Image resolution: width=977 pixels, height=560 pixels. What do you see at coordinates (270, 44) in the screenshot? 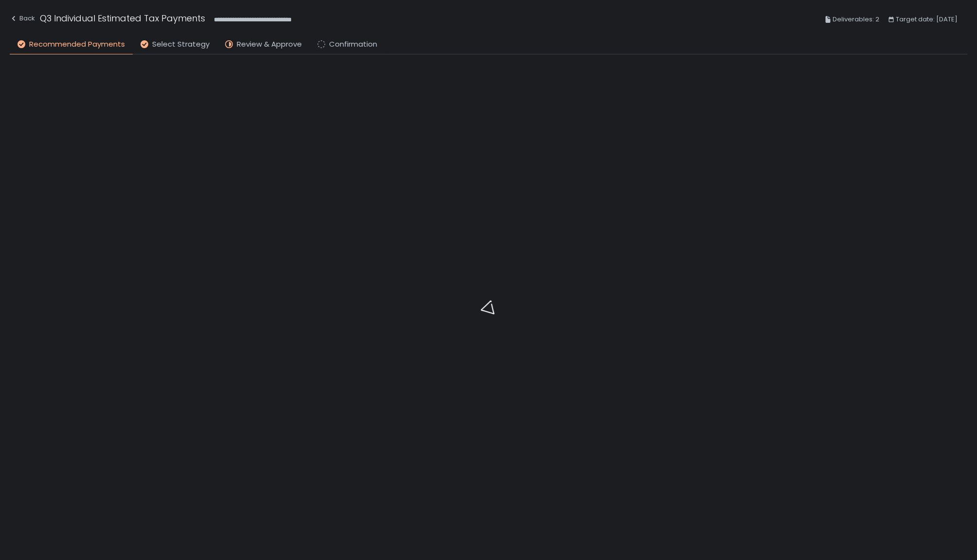
I see `span: Review & Approve` at bounding box center [270, 44].